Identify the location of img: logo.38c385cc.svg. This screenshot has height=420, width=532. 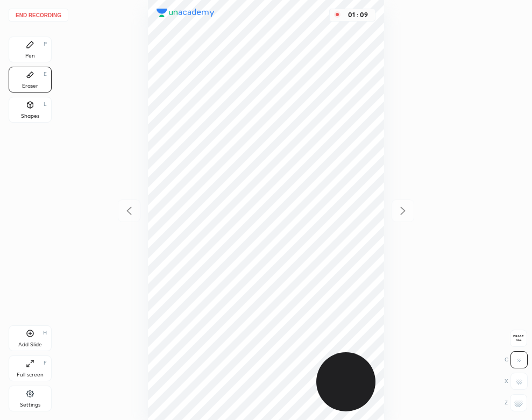
(186, 13).